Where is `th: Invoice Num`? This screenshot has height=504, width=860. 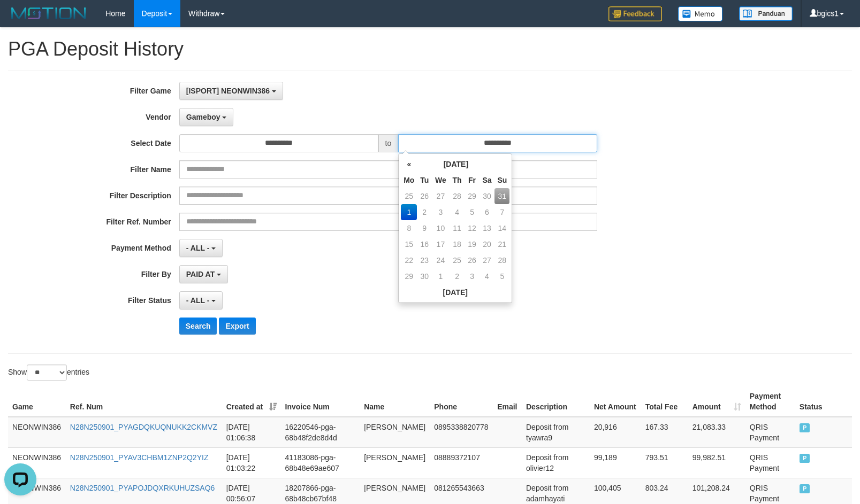
th: Invoice Num is located at coordinates (320, 401).